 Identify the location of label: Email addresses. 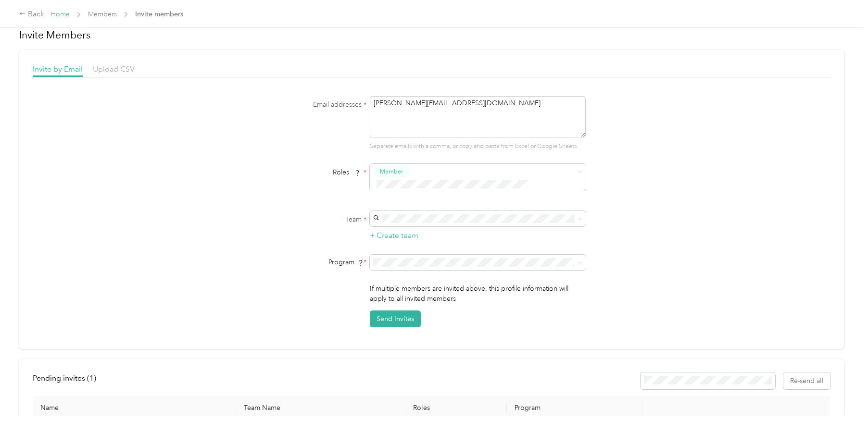
(307, 104).